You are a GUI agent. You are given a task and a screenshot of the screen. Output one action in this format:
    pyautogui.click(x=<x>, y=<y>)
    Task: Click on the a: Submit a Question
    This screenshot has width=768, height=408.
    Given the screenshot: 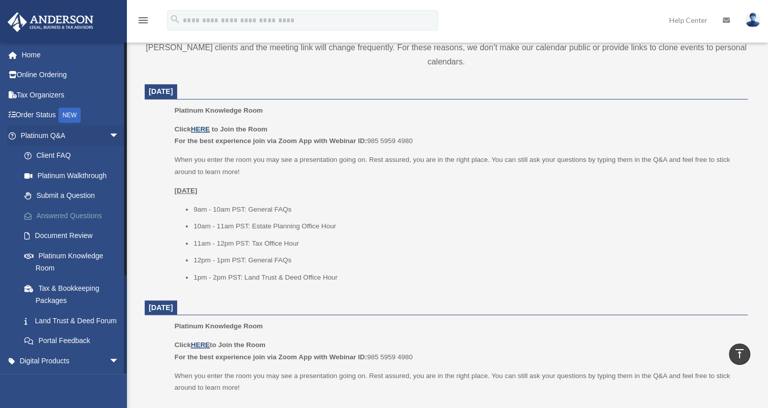 What is the action you would take?
    pyautogui.click(x=74, y=196)
    